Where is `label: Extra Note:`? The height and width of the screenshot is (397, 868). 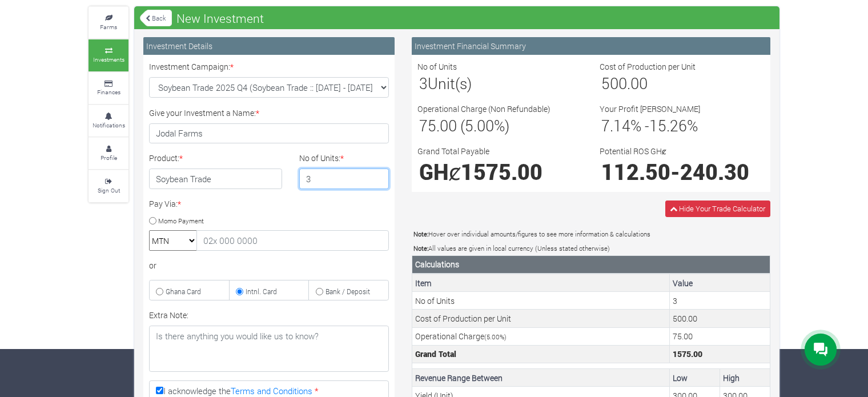
label: Extra Note: is located at coordinates (169, 315).